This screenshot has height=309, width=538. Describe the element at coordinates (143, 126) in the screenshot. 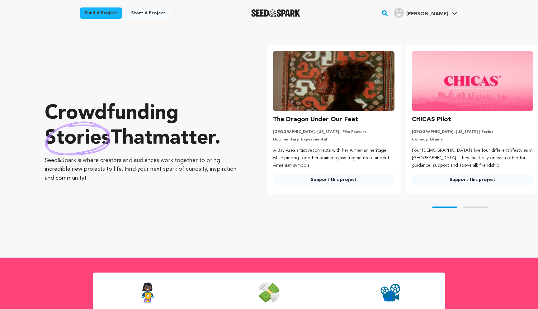

I see `p: Crowdfunding that .` at that location.